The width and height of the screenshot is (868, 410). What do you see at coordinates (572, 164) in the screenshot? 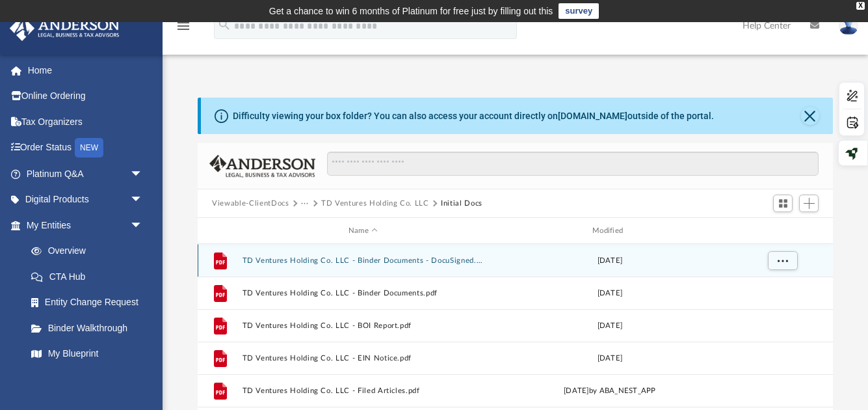
I see `input: Search files and folders` at bounding box center [572, 164].